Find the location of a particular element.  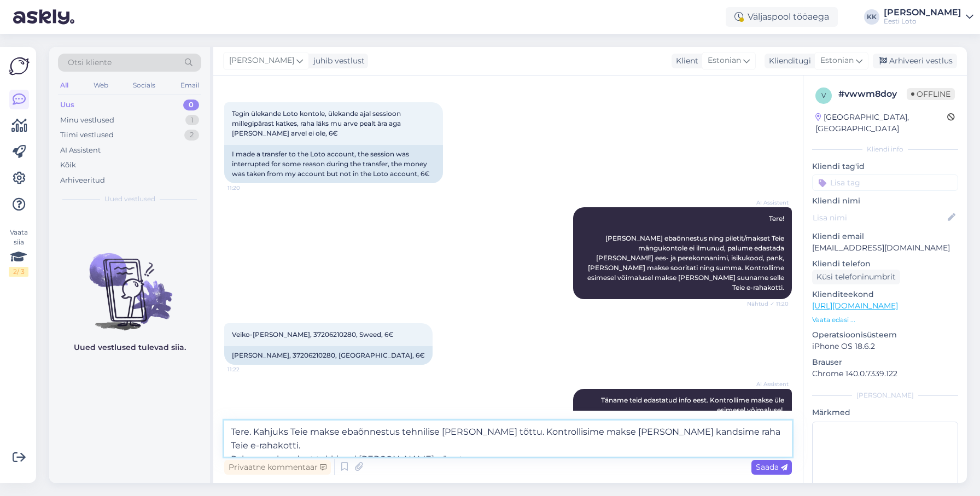

div: Arhiveeritud is located at coordinates (82, 181).